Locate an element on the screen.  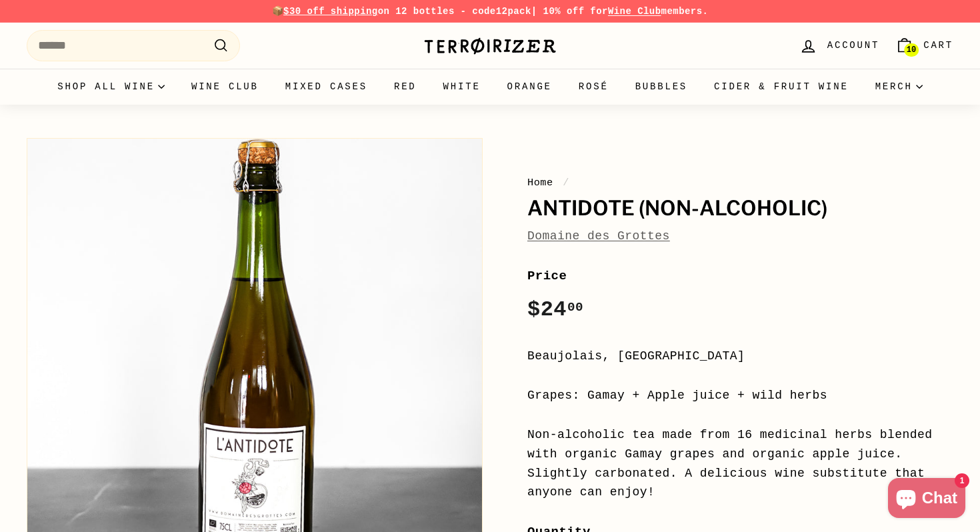
inbox-online-store-chat: Shopify online store chat is located at coordinates (927, 499).